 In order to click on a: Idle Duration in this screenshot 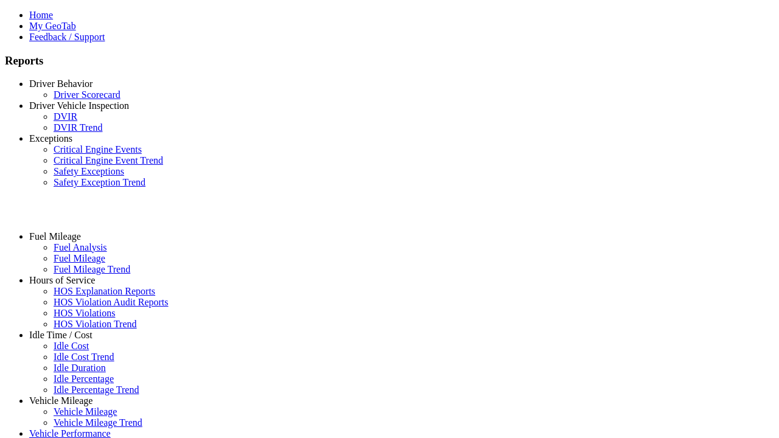, I will do `click(80, 368)`.